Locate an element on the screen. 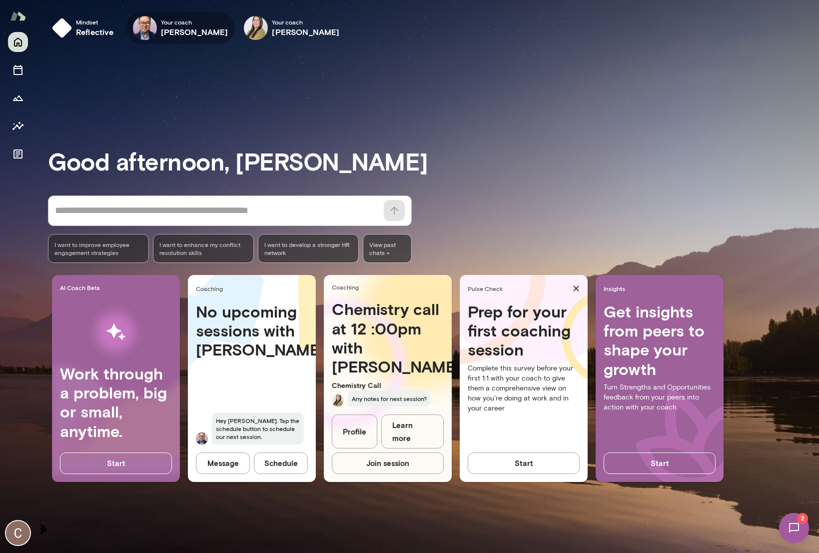 The image size is (819, 553). button: Growth Plan is located at coordinates (18, 98).